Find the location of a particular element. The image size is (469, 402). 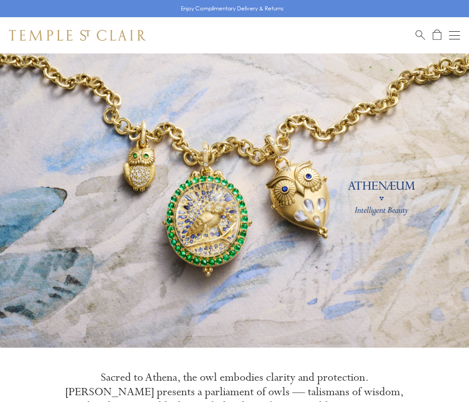

a: Search is located at coordinates (420, 35).